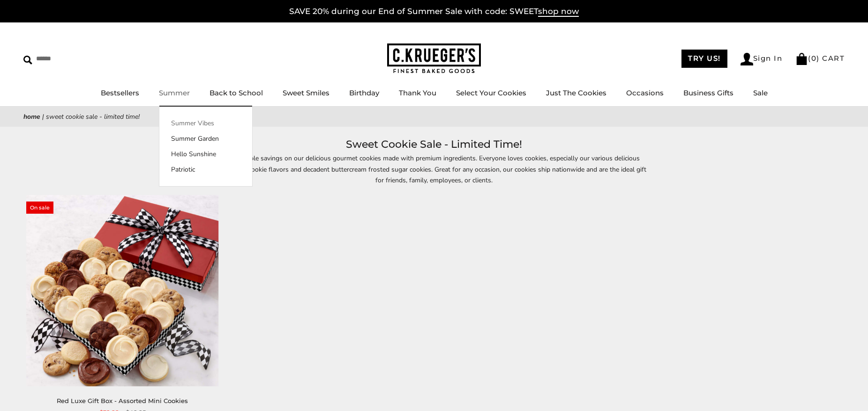 This screenshot has height=411, width=868. Describe the element at coordinates (205, 170) in the screenshot. I see `a: Patriotic` at that location.